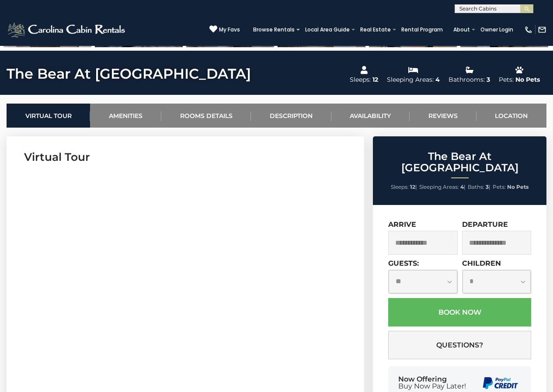 The width and height of the screenshot is (553, 392). I want to click on h3: Virtual Tour, so click(186, 157).